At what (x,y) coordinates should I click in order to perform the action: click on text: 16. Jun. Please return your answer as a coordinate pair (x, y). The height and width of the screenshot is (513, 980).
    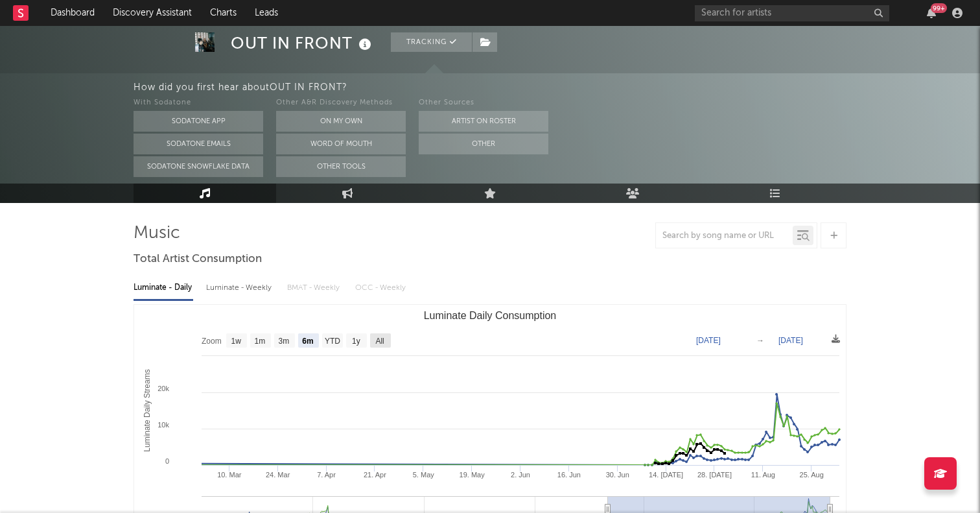
    Looking at the image, I should click on (569, 475).